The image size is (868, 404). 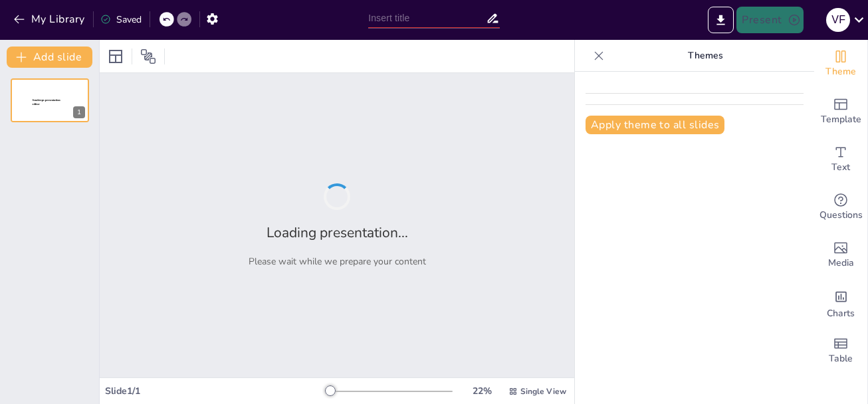 What do you see at coordinates (50, 19) in the screenshot?
I see `button: My Library` at bounding box center [50, 19].